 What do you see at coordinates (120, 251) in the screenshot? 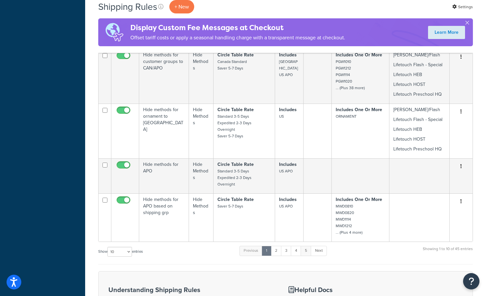
I see `select: Showentries` at bounding box center [120, 251].